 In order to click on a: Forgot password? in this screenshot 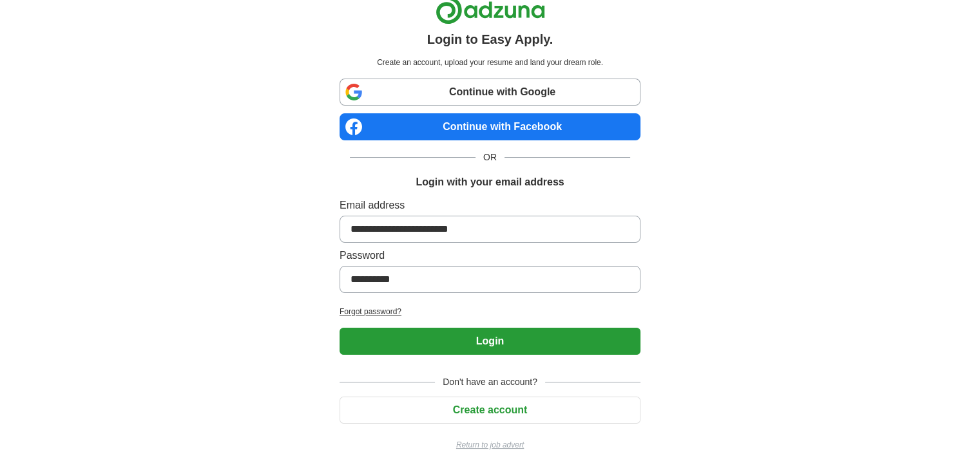, I will do `click(489, 311)`.